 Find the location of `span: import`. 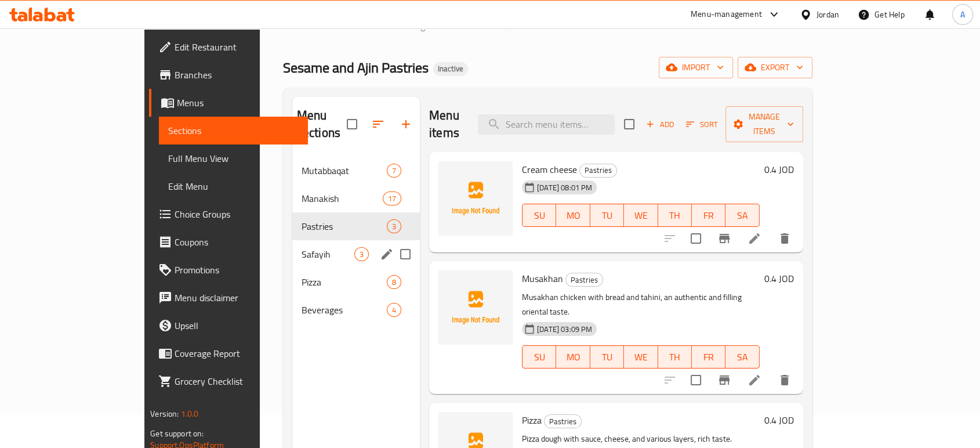

span: import is located at coordinates (696, 68).